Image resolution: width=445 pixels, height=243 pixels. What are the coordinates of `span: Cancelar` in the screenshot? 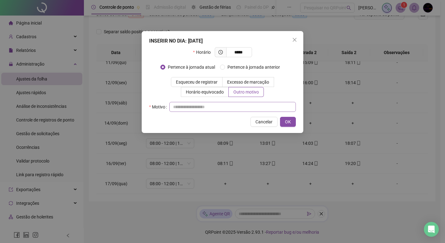 It's located at (264, 122).